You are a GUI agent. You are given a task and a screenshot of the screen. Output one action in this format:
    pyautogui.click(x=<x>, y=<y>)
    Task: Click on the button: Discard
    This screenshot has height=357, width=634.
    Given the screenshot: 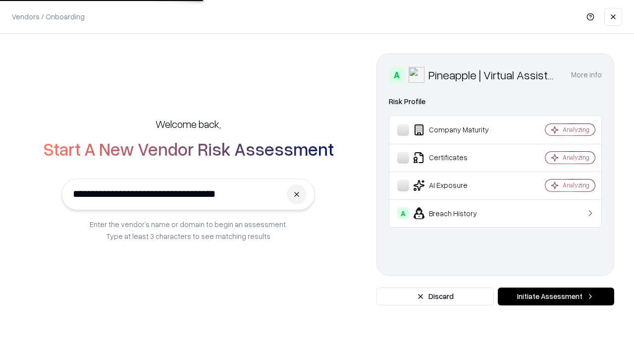 What is the action you would take?
    pyautogui.click(x=435, y=296)
    